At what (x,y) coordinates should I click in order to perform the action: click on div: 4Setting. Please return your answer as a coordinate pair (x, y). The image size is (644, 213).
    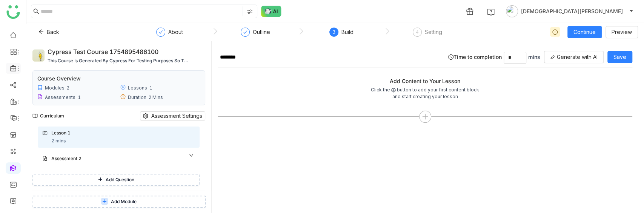
    Looking at the image, I should click on (427, 34).